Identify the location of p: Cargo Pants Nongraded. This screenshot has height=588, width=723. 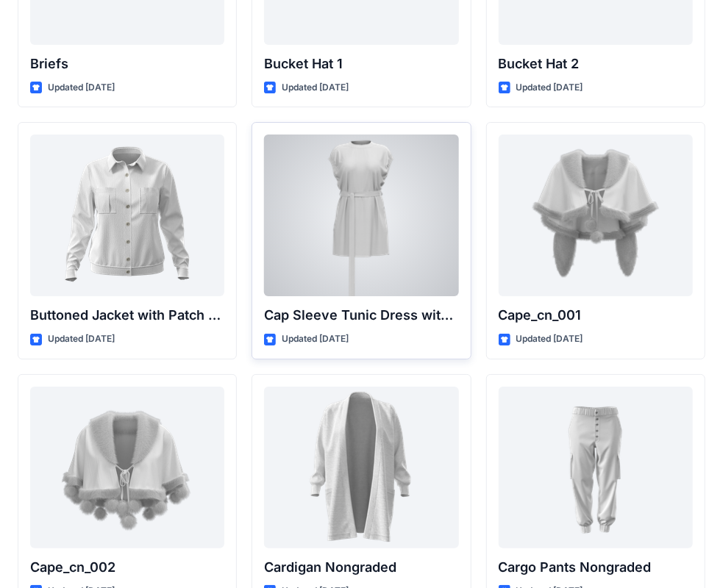
(596, 567).